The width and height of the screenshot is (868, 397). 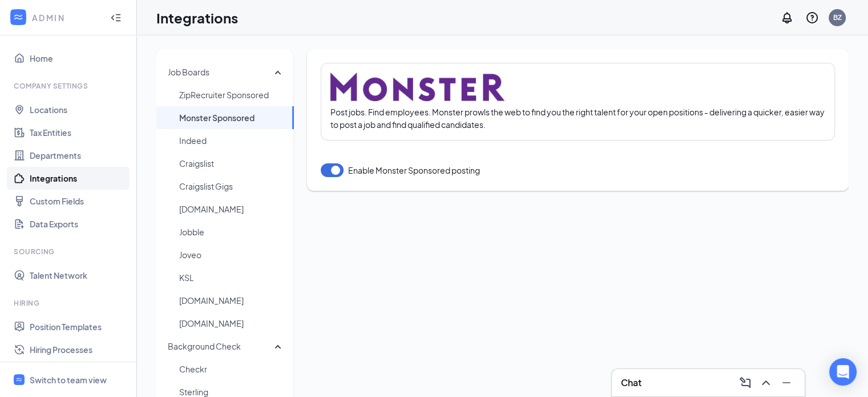 What do you see at coordinates (843, 372) in the screenshot?
I see `div: Open Intercom Messenger` at bounding box center [843, 372].